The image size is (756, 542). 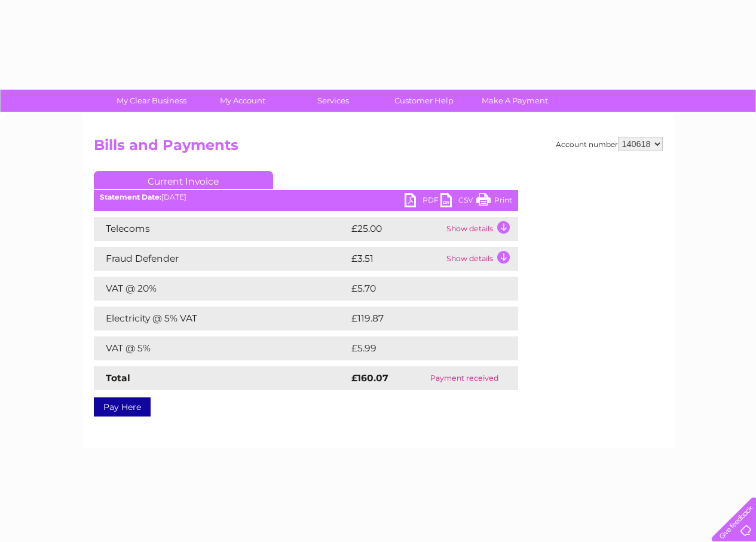 I want to click on a: Print, so click(x=494, y=201).